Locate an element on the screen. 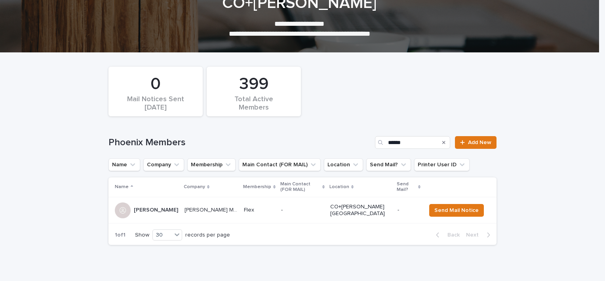 The image size is (605, 281). button: Send Mail Notice is located at coordinates (457, 210).